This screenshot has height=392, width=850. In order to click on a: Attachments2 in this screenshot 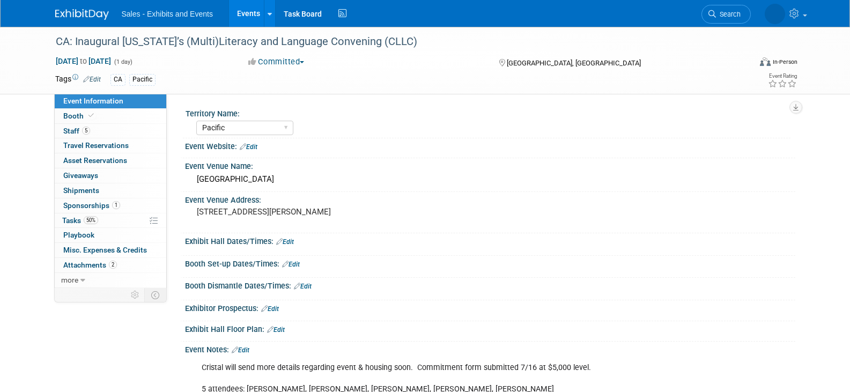, I will do `click(110, 265)`.